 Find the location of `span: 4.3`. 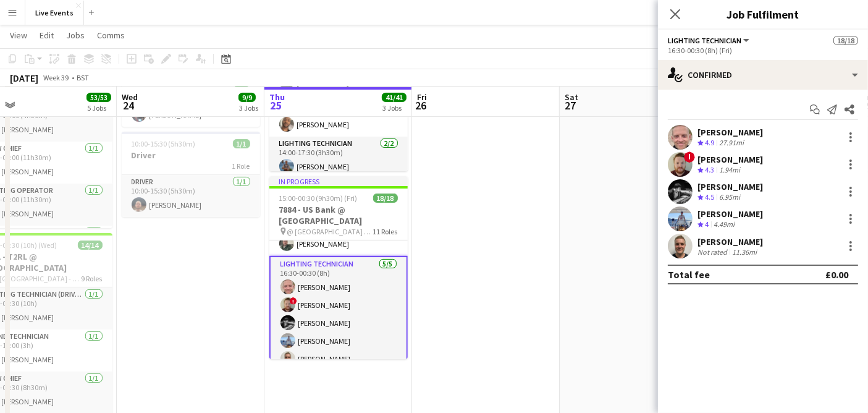

span: 4.3 is located at coordinates (710, 170).